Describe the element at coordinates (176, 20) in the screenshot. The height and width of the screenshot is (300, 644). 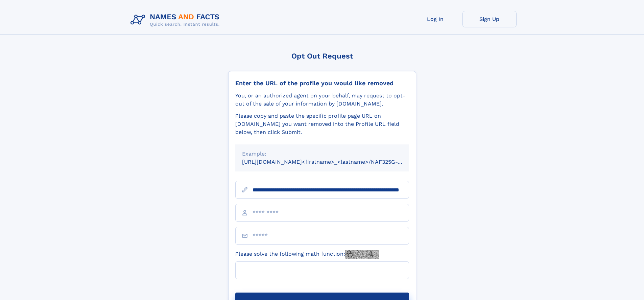
I see `img: Logo Names and Facts` at that location.